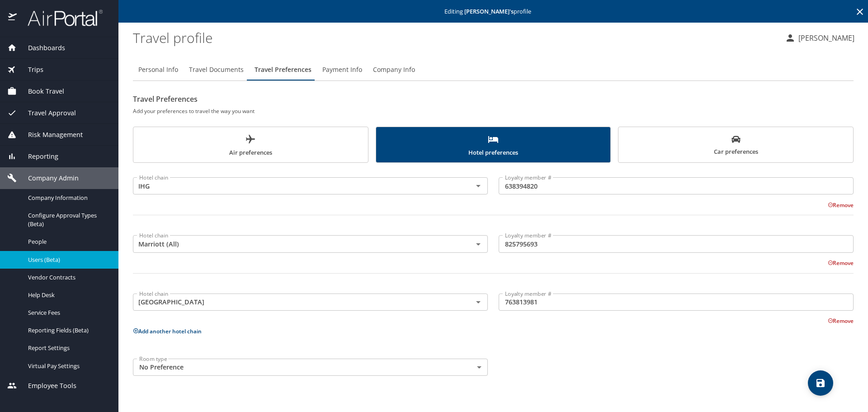 This screenshot has height=412, width=868. I want to click on h6: Add your preferences to travel the way you want, so click(493, 111).